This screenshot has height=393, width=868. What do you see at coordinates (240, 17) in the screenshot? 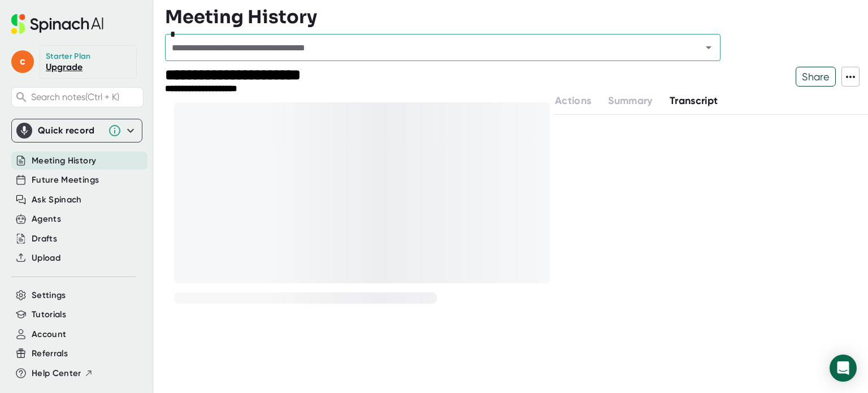
I see `h3: Meeting History` at bounding box center [240, 17].